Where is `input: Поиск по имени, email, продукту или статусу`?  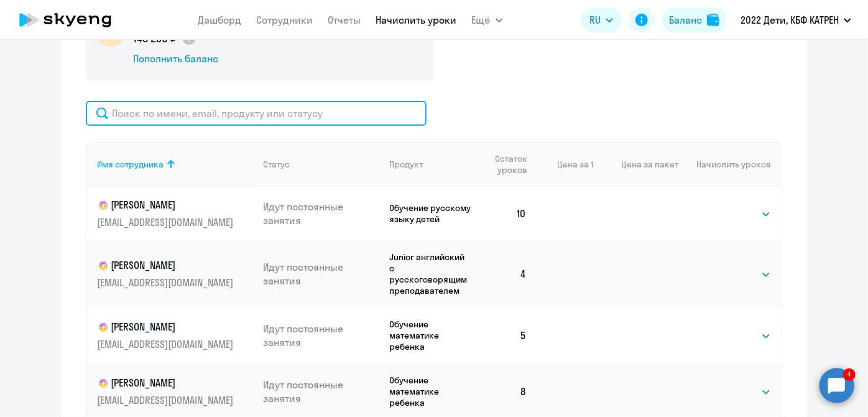
input: Поиск по имени, email, продукту или статусу is located at coordinates (257, 114).